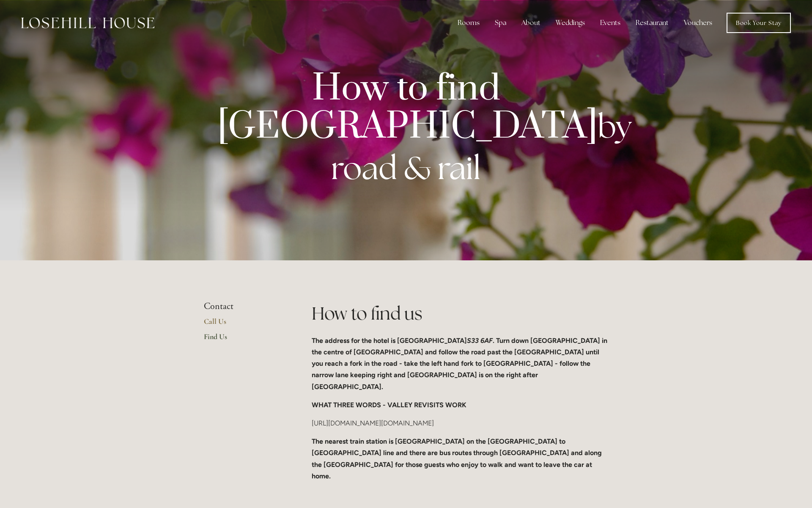  Describe the element at coordinates (468, 23) in the screenshot. I see `div: Rooms` at that location.